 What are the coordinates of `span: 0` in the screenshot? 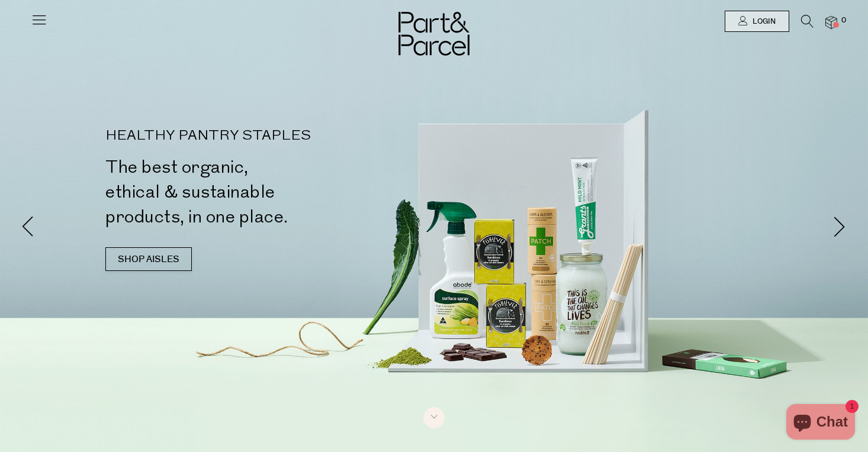 It's located at (843, 21).